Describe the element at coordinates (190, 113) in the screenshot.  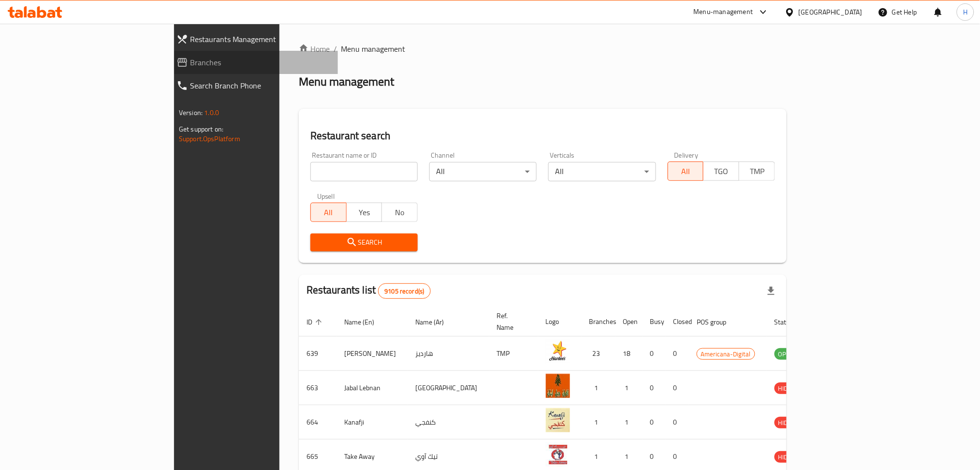
I see `span: Version:` at that location.